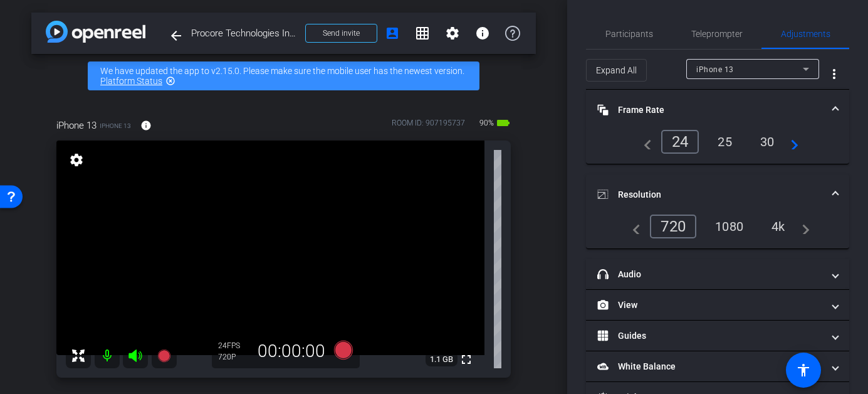  What do you see at coordinates (176, 36) in the screenshot?
I see `mat-icon: arrow_back` at bounding box center [176, 36].